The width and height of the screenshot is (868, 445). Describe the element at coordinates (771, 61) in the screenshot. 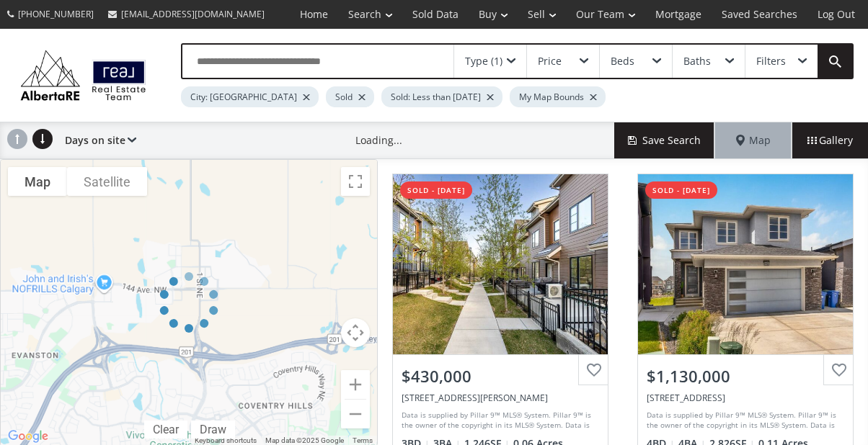

I see `div: Filters` at that location.